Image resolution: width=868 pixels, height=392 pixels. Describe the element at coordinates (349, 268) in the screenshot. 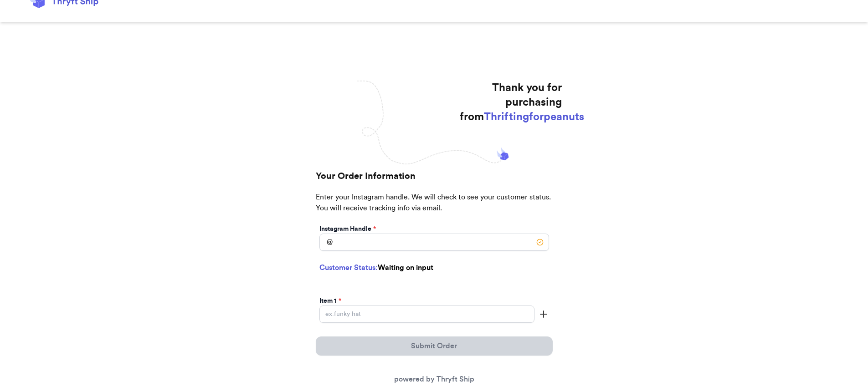

I see `span: Customer Status:` at that location.